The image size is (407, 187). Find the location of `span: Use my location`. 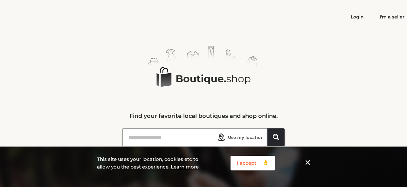

span: Use my location is located at coordinates (246, 137).